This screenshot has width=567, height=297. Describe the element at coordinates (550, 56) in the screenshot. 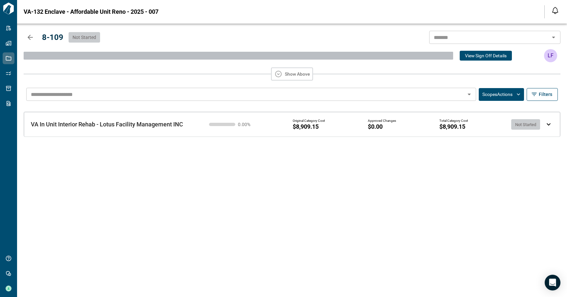

I see `p: LF` at that location.